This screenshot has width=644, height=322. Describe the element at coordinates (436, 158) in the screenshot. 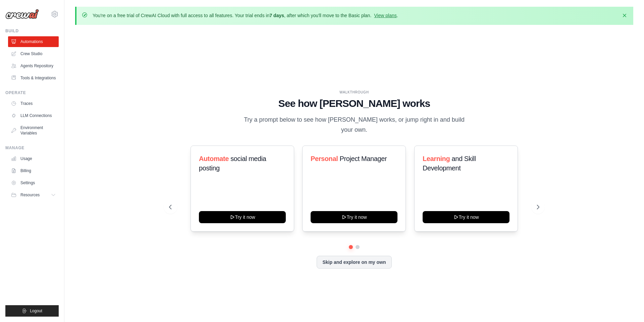

I see `span: Learning` at that location.